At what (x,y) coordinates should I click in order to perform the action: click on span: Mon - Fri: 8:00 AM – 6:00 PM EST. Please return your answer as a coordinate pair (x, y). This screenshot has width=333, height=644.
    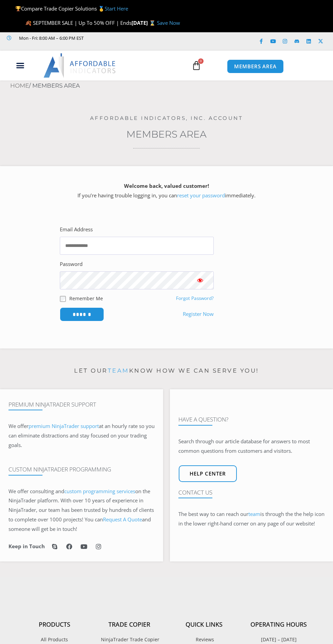
    Looking at the image, I should click on (51, 38).